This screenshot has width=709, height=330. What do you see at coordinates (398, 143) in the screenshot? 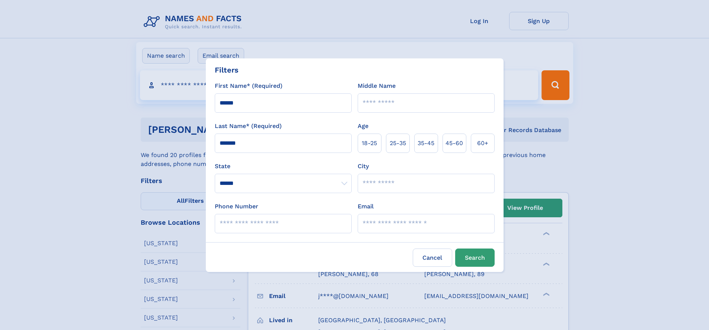
I see `span: 25‑35` at bounding box center [398, 143].